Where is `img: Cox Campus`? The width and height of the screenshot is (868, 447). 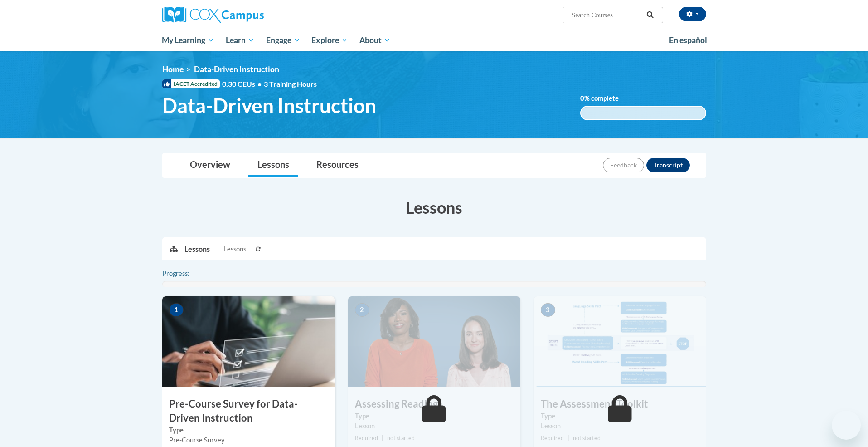
img: Cox Campus is located at coordinates (213, 15).